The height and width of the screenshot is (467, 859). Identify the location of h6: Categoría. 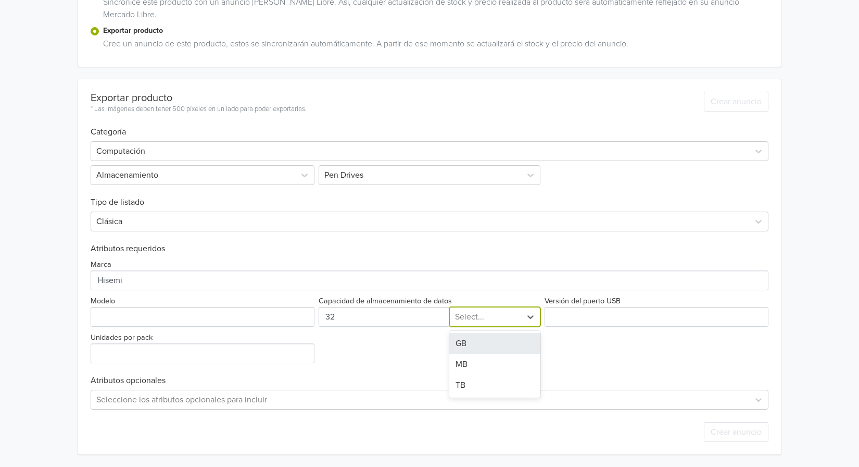
(430, 125).